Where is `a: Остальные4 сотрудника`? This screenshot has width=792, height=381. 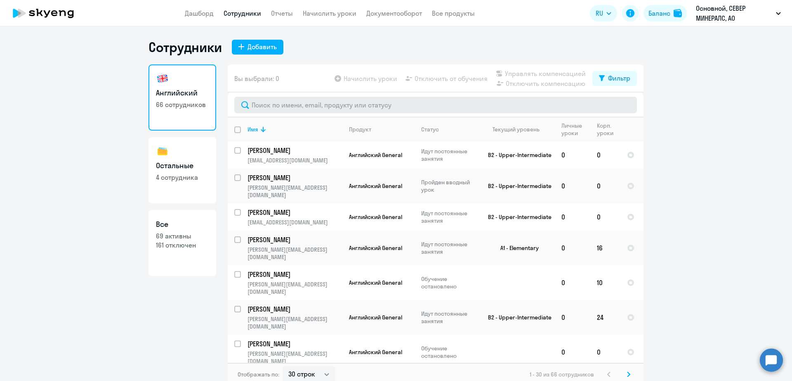
a: Остальные4 сотрудника is located at coordinates (182, 170).